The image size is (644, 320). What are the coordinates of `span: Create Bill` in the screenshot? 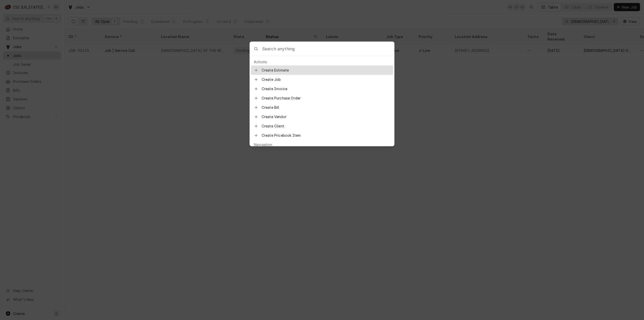 It's located at (326, 107).